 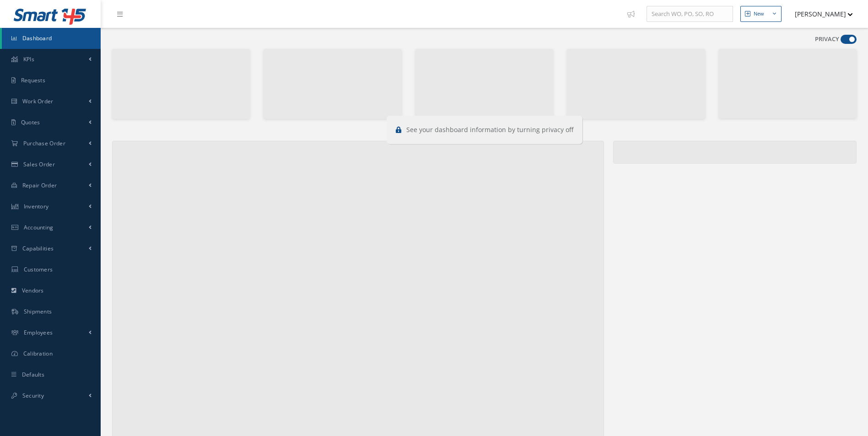 What do you see at coordinates (40, 185) in the screenshot?
I see `span: Repair Order` at bounding box center [40, 185].